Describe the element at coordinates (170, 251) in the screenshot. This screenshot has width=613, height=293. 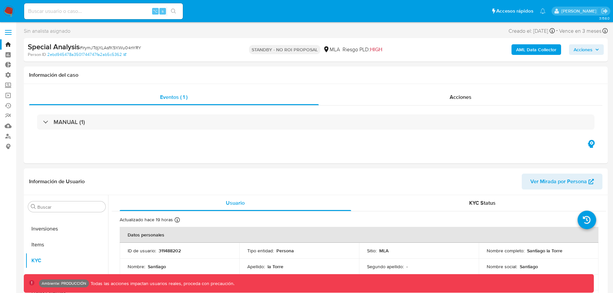
I see `p: 311488202` at that location.